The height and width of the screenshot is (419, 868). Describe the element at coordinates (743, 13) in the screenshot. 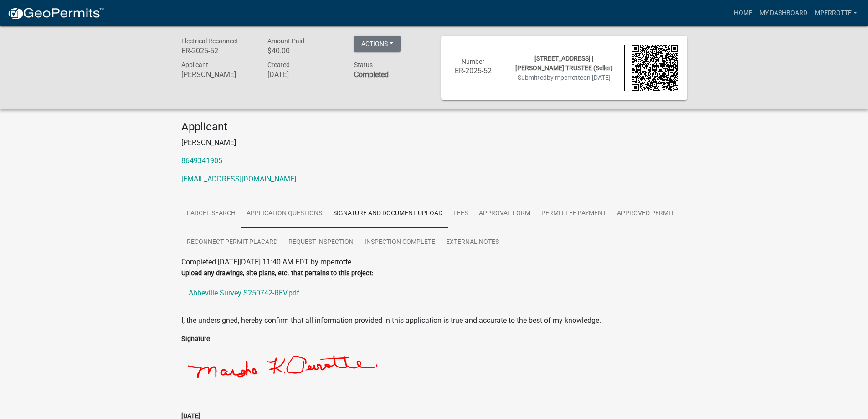

I see `a: Home` at that location.